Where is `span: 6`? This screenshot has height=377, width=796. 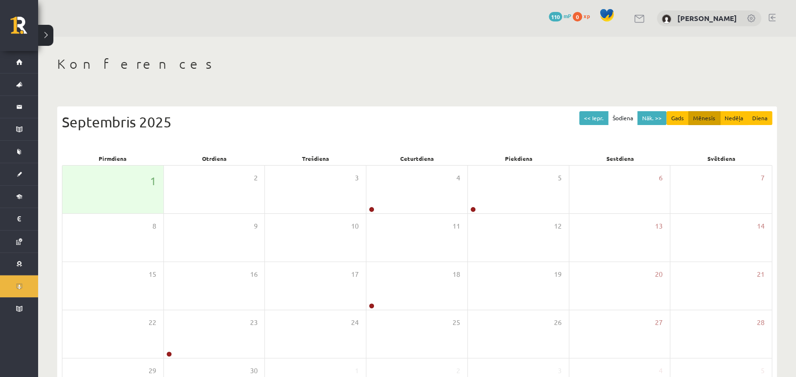 span: 6 is located at coordinates (661, 178).